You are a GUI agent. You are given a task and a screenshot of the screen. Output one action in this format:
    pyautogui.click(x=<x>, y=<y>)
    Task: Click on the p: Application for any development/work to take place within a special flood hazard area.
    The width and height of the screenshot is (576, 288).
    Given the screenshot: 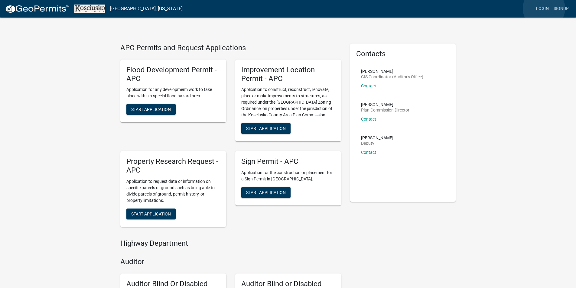 What is the action you would take?
    pyautogui.click(x=173, y=93)
    